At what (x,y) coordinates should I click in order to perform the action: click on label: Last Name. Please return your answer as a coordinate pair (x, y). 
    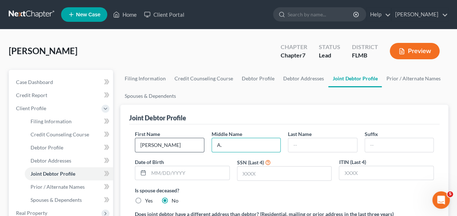
    Looking at the image, I should click on (300, 134).